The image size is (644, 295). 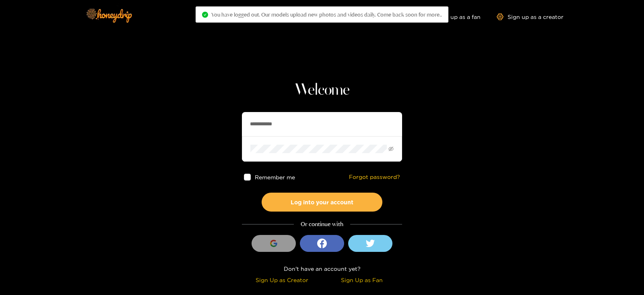 What do you see at coordinates (322, 90) in the screenshot?
I see `h1: Welcome` at bounding box center [322, 90].